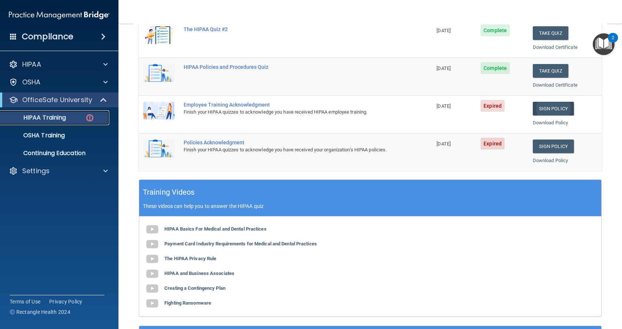 The height and width of the screenshot is (329, 622). What do you see at coordinates (289, 142) in the screenshot?
I see `div: Policies Acknowledgment` at bounding box center [289, 142].